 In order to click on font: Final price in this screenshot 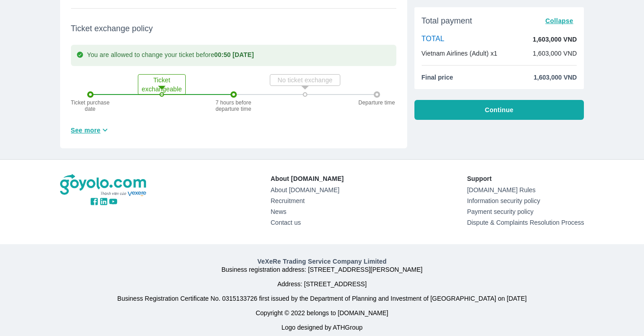, I will do `click(438, 77)`.